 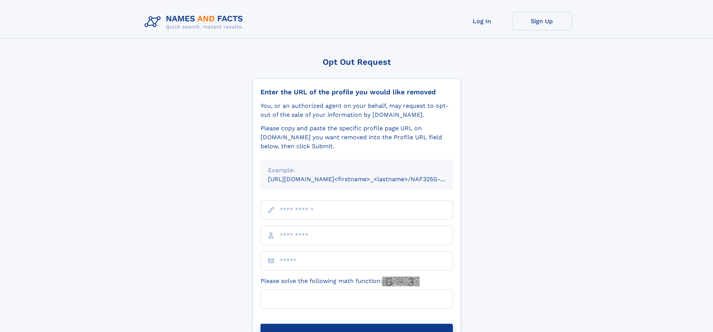 I want to click on div: You, or an authorized agent on your behalf, may request to opt-out of the sale of your informatio..., so click(x=356, y=110).